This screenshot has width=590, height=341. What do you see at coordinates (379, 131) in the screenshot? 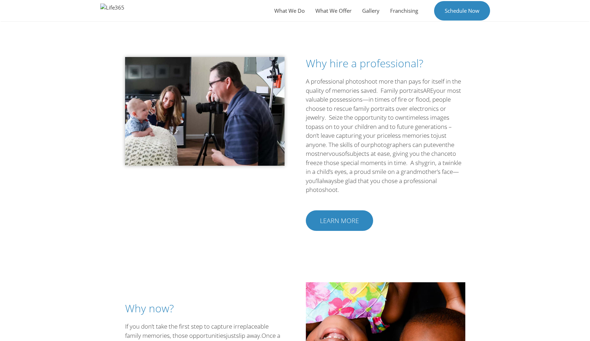
I see `span: pass on to your children and to future generations – don’t leave capturing your priceless memorie...` at bounding box center [379, 131].